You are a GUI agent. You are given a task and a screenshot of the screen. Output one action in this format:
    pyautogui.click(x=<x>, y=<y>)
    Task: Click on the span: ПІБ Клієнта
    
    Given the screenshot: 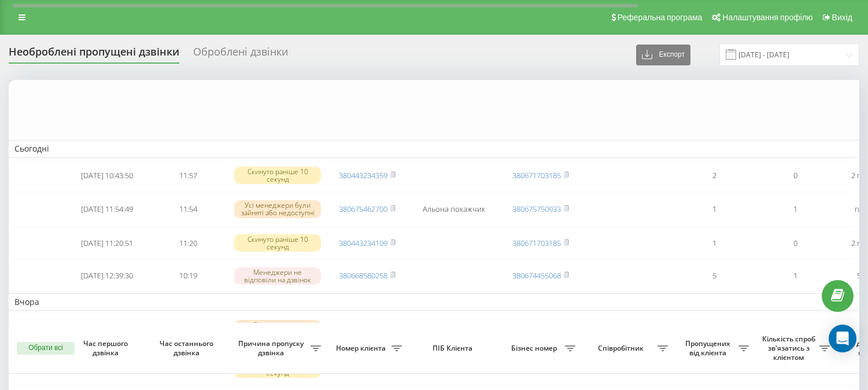 What is the action you would take?
    pyautogui.click(x=454, y=348)
    